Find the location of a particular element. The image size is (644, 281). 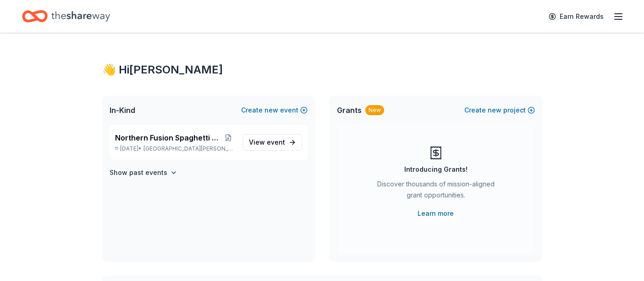

div: Introducing Grants! is located at coordinates (436, 169).